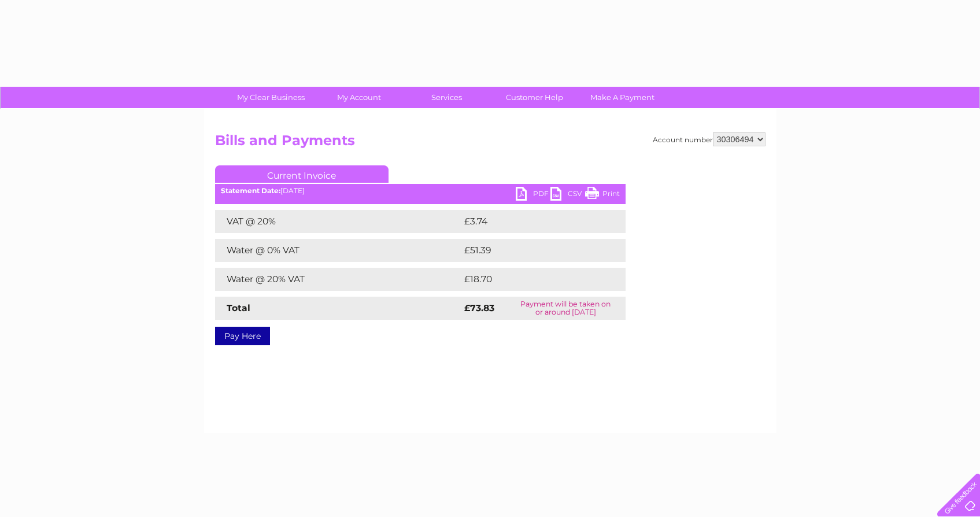 The image size is (980, 517). I want to click on strong: Total, so click(239, 308).